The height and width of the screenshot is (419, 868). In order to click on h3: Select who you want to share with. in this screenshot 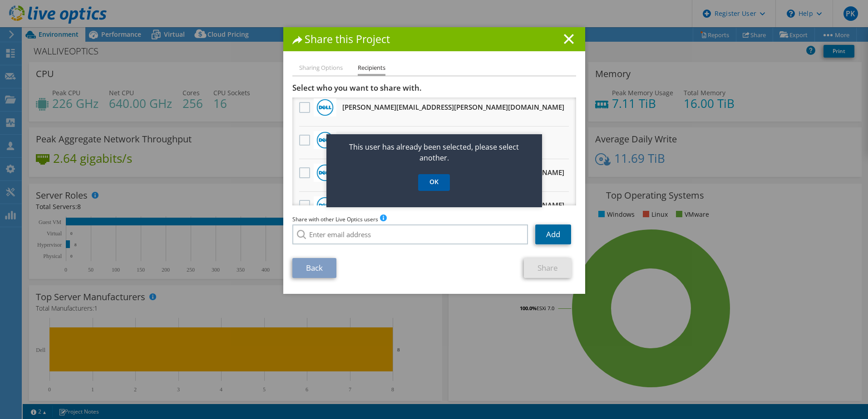, I will do `click(434, 88)`.